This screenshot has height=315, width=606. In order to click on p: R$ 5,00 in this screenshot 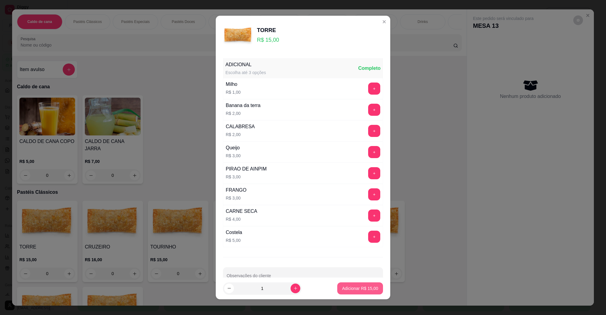, I will do `click(234, 241)`.